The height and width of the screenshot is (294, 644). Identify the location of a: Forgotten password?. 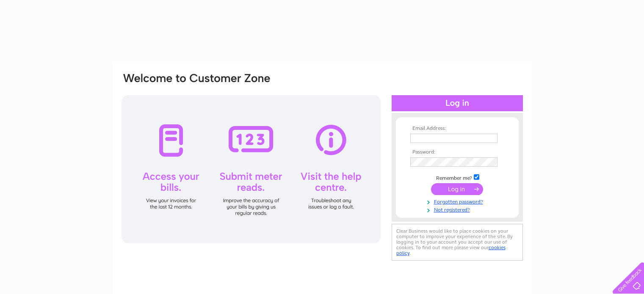
(458, 201).